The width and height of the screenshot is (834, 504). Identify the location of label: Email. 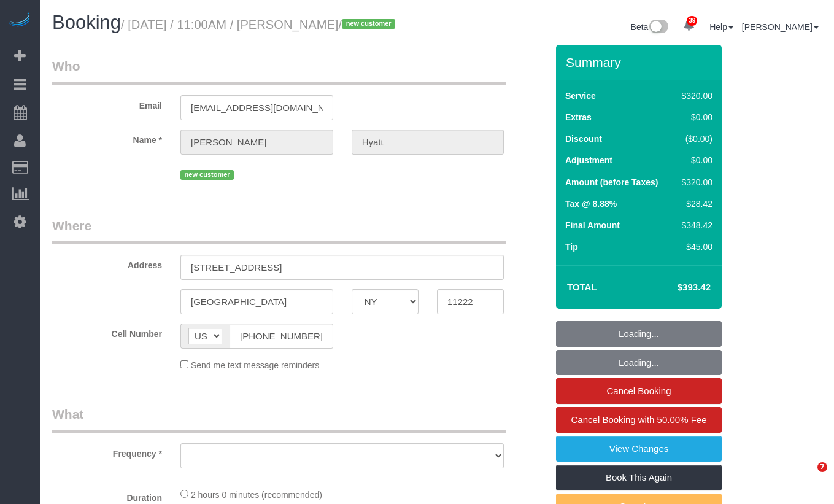
(107, 103).